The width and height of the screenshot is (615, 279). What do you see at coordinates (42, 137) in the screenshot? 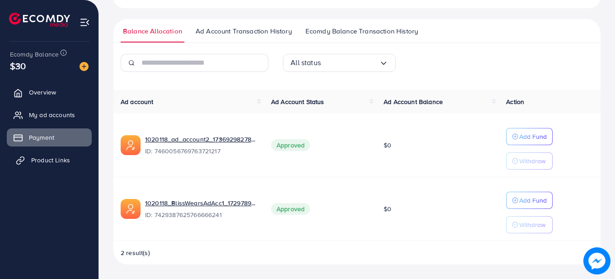
I see `span: Payment` at bounding box center [42, 137].